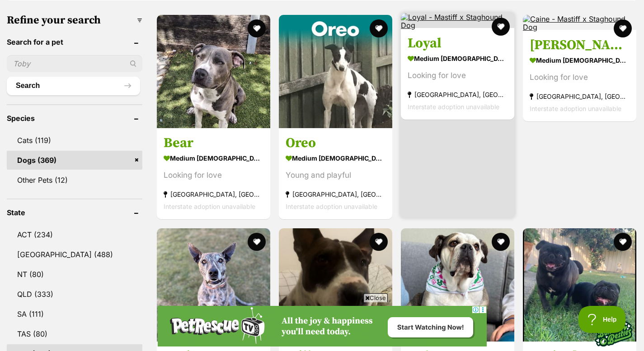 This screenshot has width=644, height=351. Describe the element at coordinates (74, 212) in the screenshot. I see `header: State` at that location.